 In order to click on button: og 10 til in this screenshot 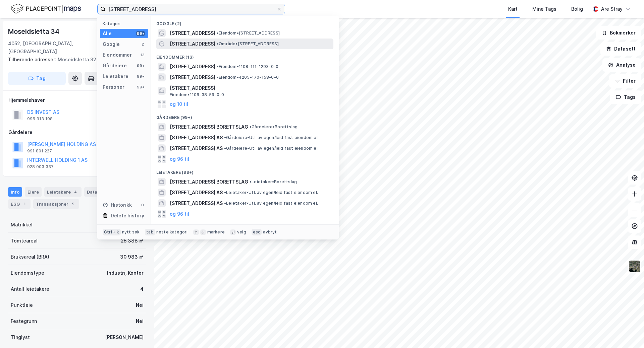, I will do `click(179, 104)`.